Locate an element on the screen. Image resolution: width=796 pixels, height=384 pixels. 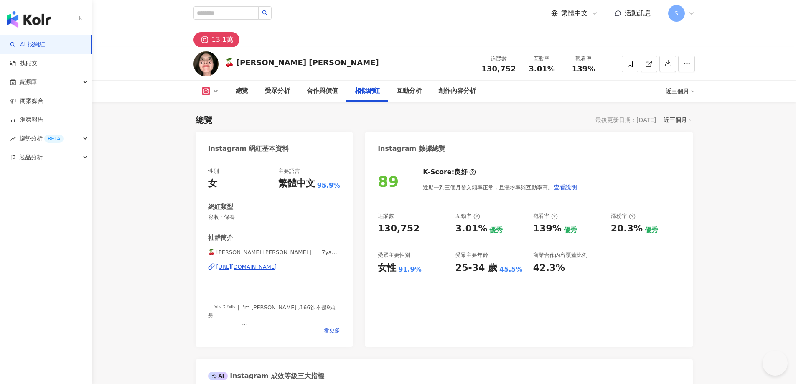
div: 近期一到三個月發文頻率正常，且漲粉率與互動率高。 is located at coordinates (500, 187).